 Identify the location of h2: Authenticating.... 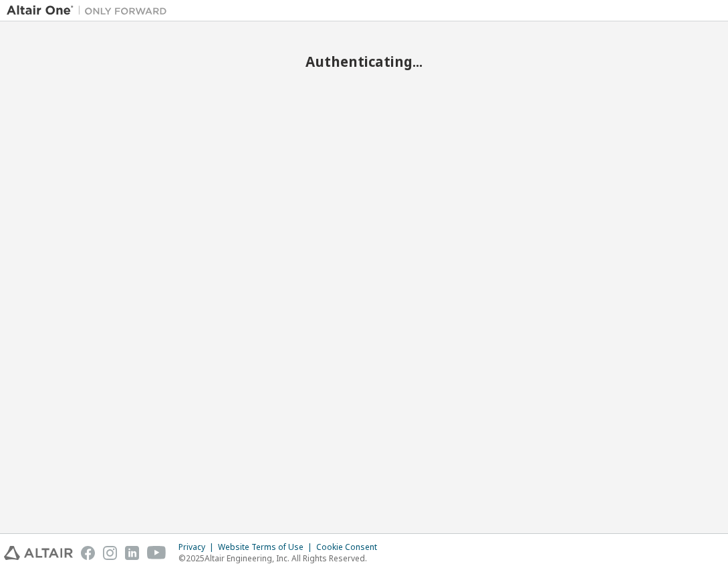
(364, 61).